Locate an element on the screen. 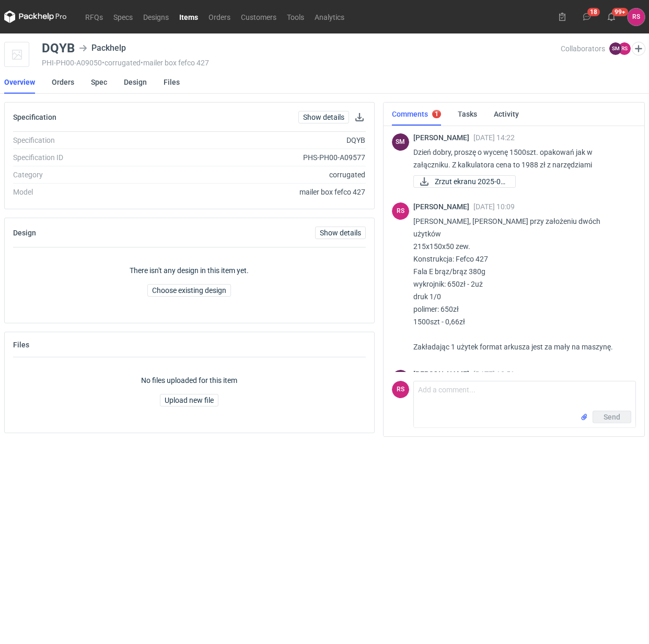 The image size is (649, 644). a: Design is located at coordinates (136, 82).